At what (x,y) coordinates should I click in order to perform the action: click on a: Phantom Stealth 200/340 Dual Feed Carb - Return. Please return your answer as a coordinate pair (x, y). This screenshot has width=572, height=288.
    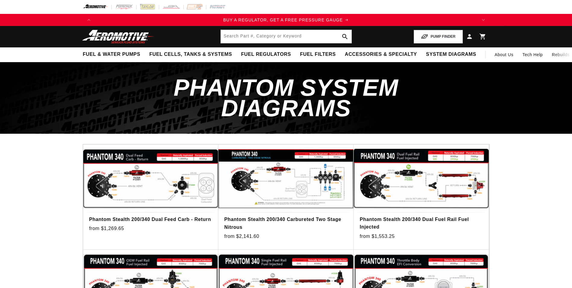
    Looking at the image, I should click on (151, 219).